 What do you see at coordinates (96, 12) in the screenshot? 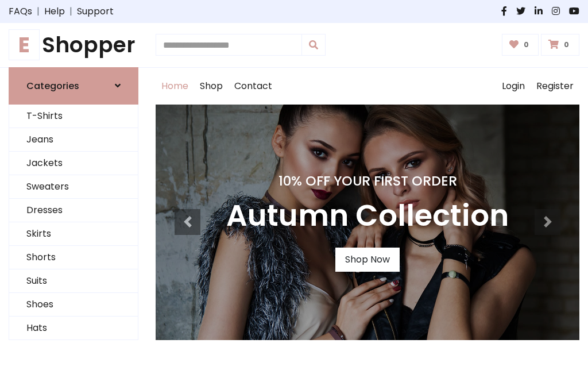
I see `a: Support` at bounding box center [96, 12].